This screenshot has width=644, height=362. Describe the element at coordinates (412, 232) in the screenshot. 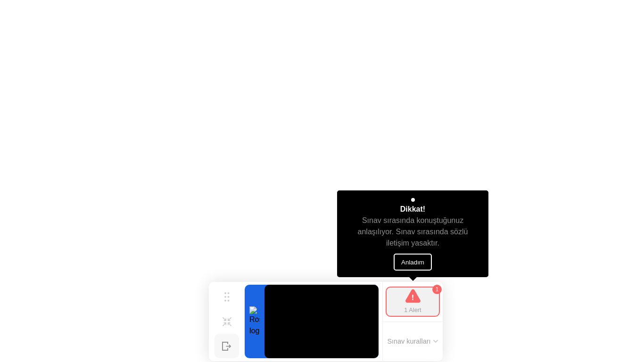

I see `div: Sınav sırasında konuştuğunuz anlaşılıyor. Sınav sırasında sözlü iletişim yasaktır.​` at that location.